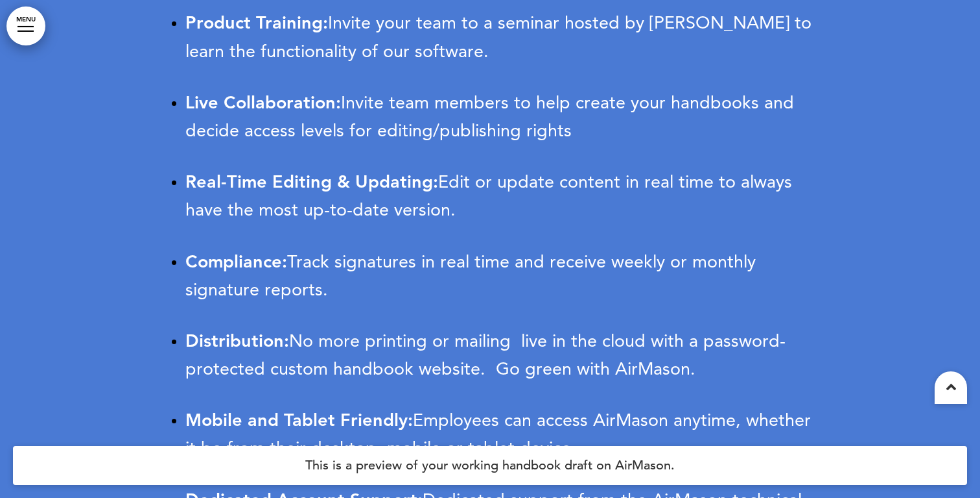 The height and width of the screenshot is (498, 980). I want to click on a: MENU, so click(26, 26).